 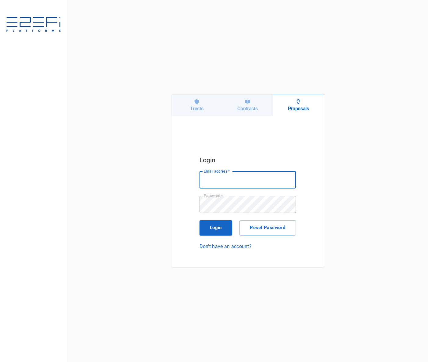 I want to click on button: Login, so click(x=216, y=228).